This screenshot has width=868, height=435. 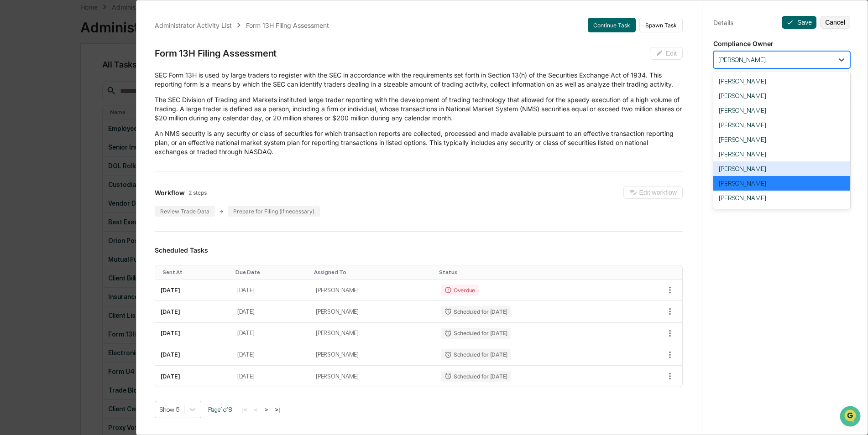 What do you see at coordinates (197, 193) in the screenshot?
I see `span: 2 steps` at bounding box center [197, 193].